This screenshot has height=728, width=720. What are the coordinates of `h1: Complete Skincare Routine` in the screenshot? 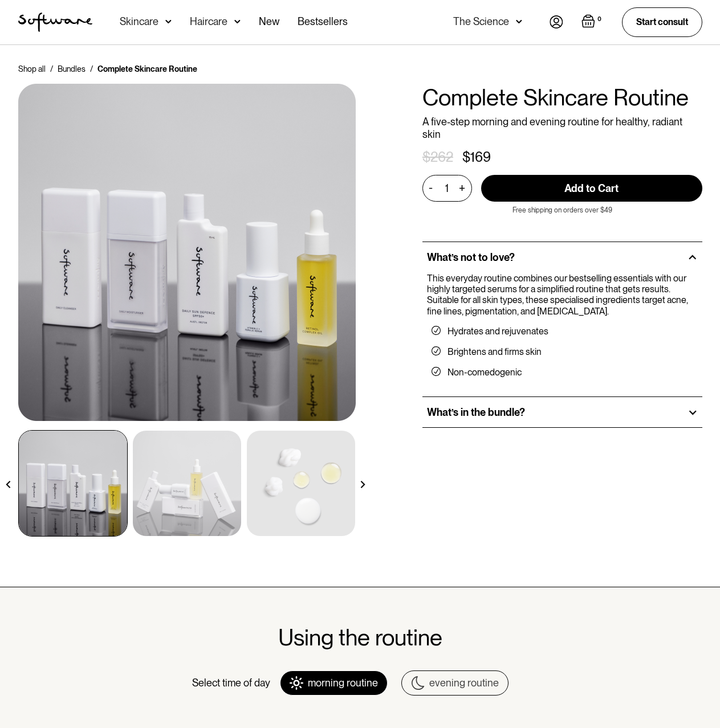 It's located at (562, 98).